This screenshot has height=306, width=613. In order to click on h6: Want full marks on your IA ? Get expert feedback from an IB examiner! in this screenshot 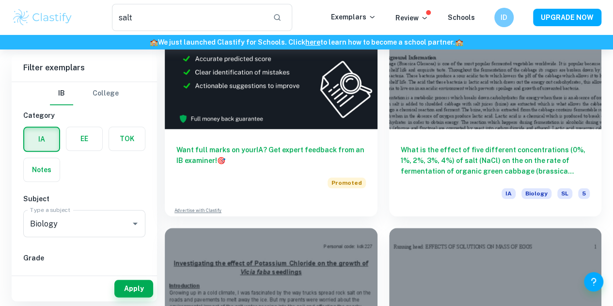, I will do `click(271, 155)`.